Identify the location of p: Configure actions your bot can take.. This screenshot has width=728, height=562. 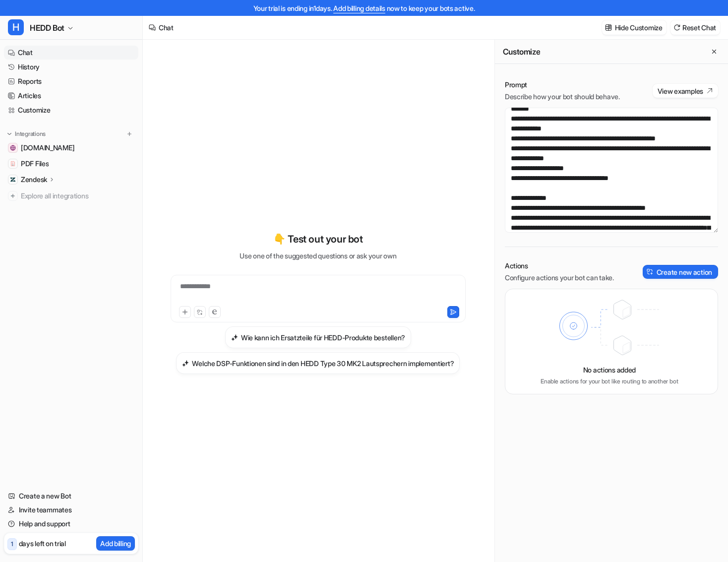
(560, 278).